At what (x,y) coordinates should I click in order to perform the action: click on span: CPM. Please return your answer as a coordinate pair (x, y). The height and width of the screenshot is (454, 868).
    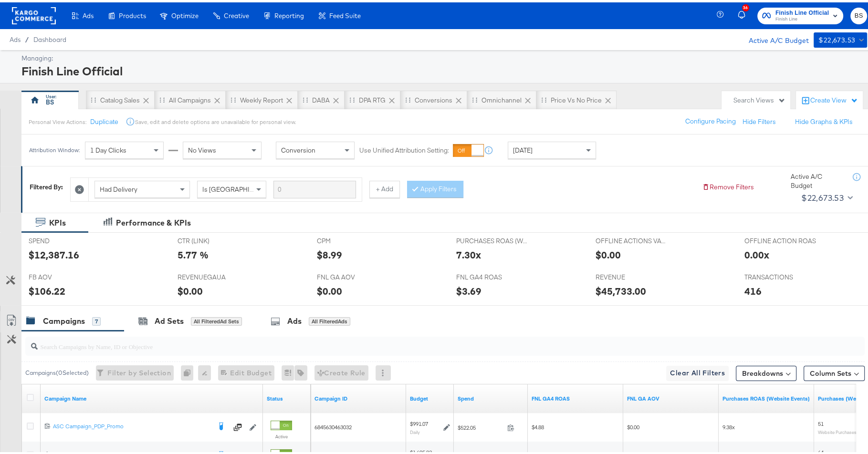
    Looking at the image, I should click on (353, 239).